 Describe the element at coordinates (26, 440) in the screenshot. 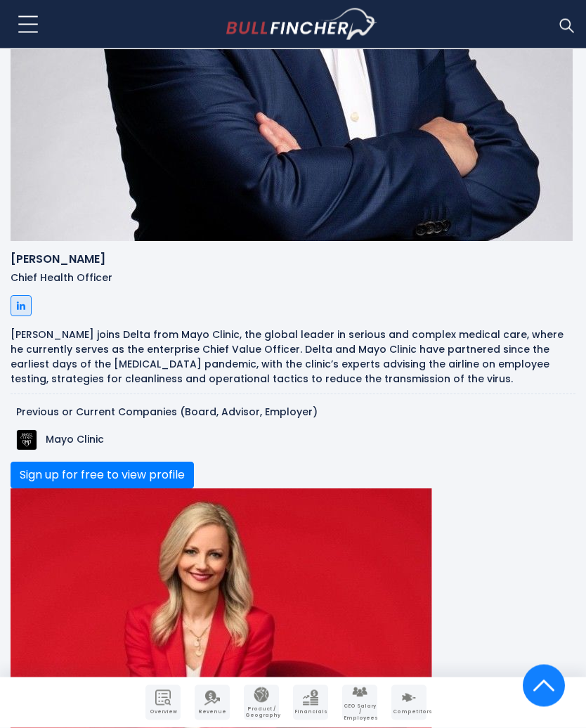

I see `img: Mayo Clinic` at that location.